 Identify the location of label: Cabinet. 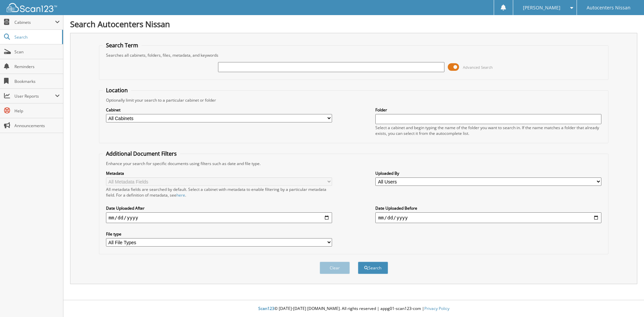
(219, 110).